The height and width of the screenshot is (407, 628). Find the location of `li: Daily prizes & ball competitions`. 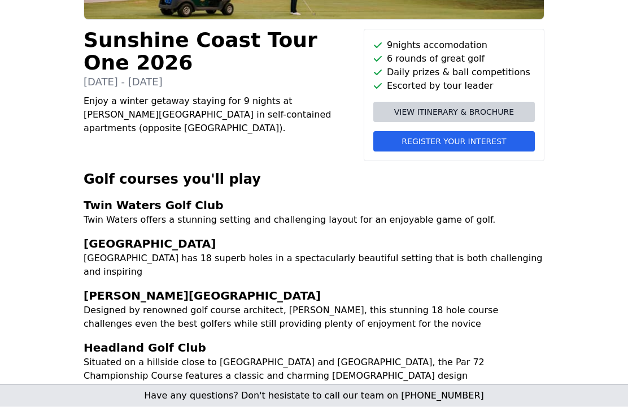

li: Daily prizes & ball competitions is located at coordinates (454, 73).